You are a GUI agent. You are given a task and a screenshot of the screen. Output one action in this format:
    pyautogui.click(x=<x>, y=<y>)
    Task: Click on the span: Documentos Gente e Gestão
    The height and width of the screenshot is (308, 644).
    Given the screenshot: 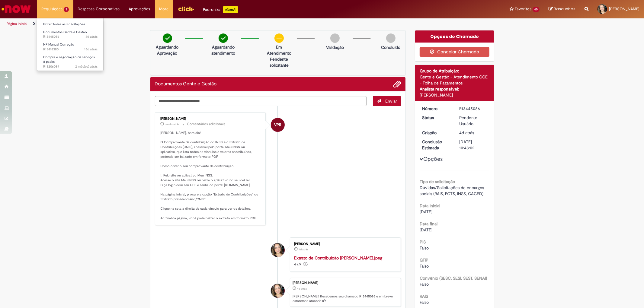 What is the action you would take?
    pyautogui.click(x=65, y=32)
    